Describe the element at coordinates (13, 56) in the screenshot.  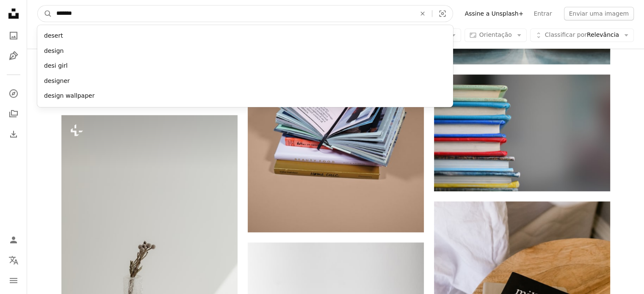
I see `a: Ilustrações` at that location.